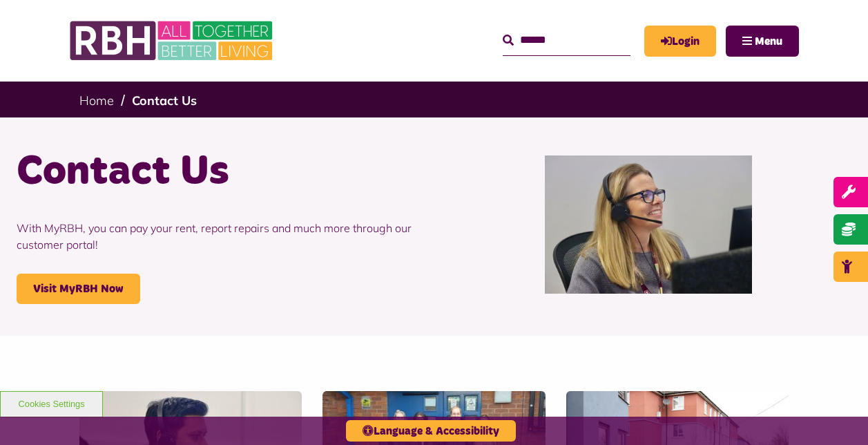 Image resolution: width=868 pixels, height=445 pixels. Describe the element at coordinates (97, 100) in the screenshot. I see `a: Home` at that location.